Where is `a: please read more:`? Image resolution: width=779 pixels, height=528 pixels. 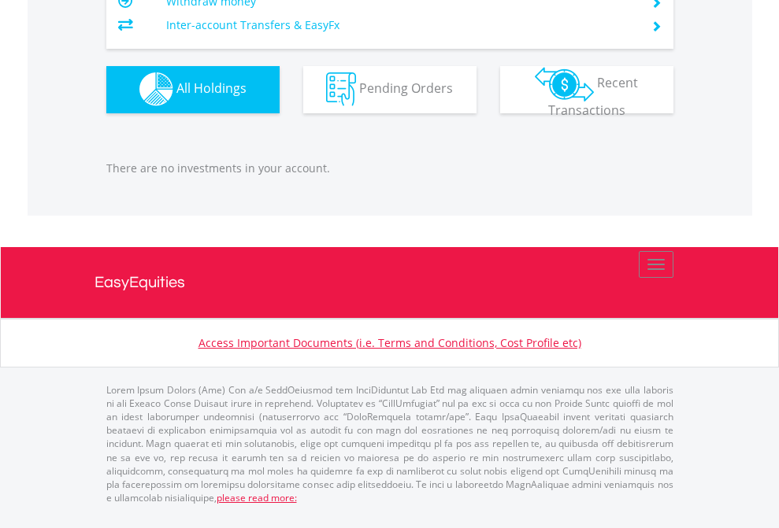
a: please read more: is located at coordinates (257, 498).